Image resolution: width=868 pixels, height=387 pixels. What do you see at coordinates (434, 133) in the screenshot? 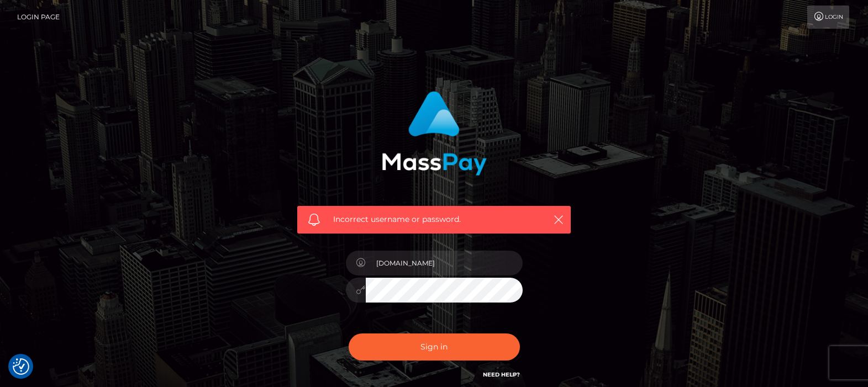
I see `img: MassPay Login` at bounding box center [434, 133].